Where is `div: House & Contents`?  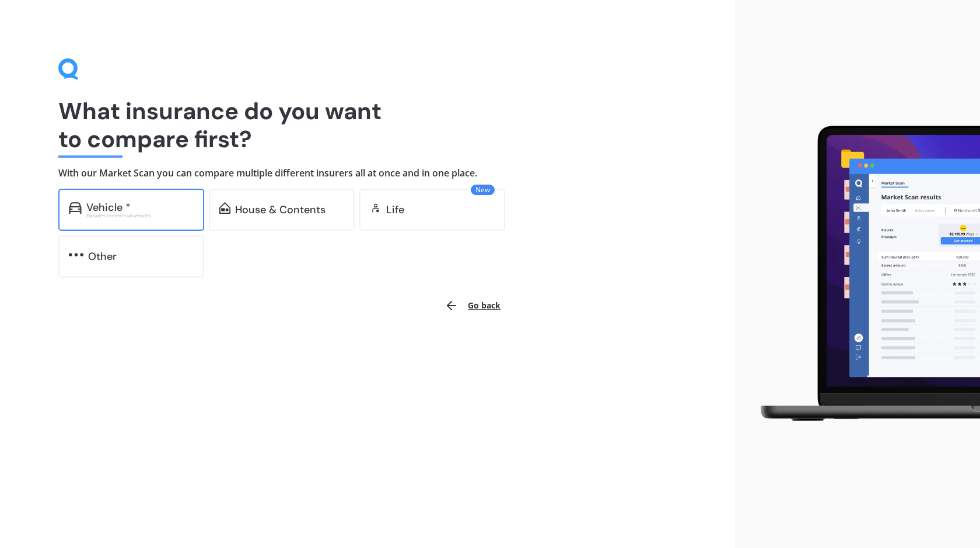
div: House & Contents is located at coordinates (280, 210).